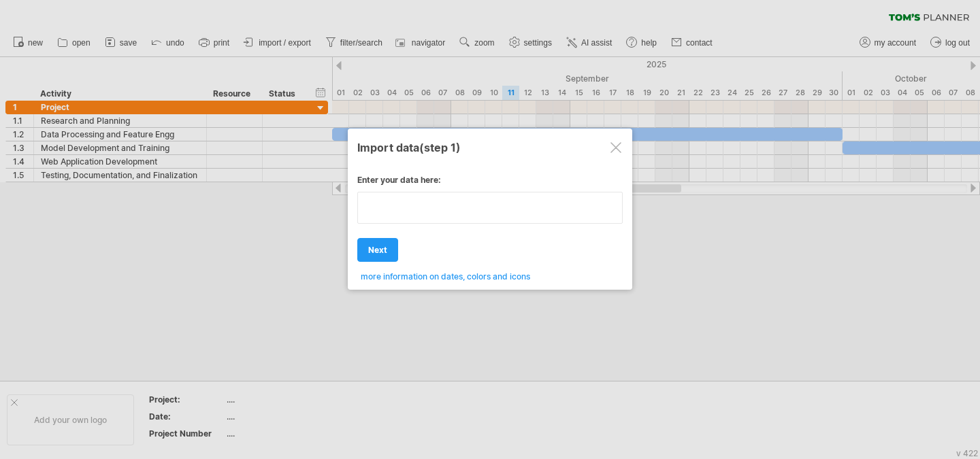 Image resolution: width=980 pixels, height=459 pixels. Describe the element at coordinates (445, 277) in the screenshot. I see `span: more information on dates, colors and icons` at that location.